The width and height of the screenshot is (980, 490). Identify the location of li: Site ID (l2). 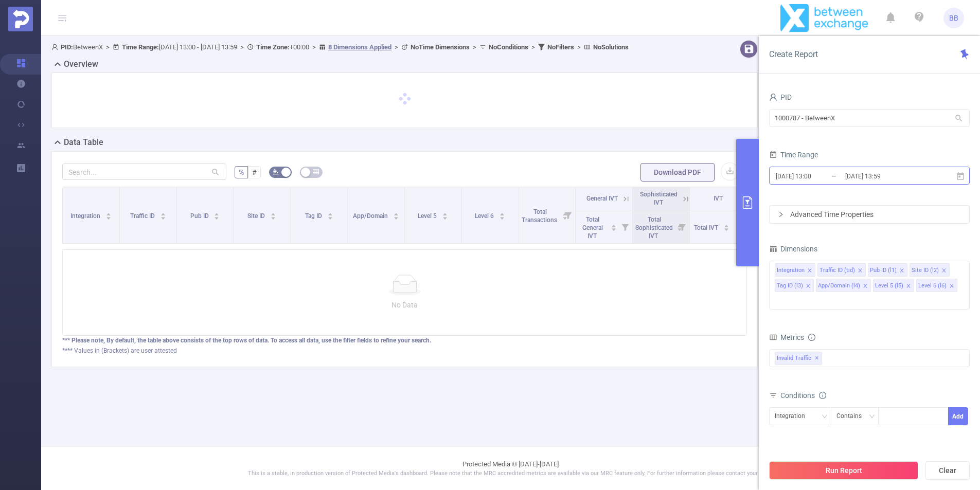
(930, 270).